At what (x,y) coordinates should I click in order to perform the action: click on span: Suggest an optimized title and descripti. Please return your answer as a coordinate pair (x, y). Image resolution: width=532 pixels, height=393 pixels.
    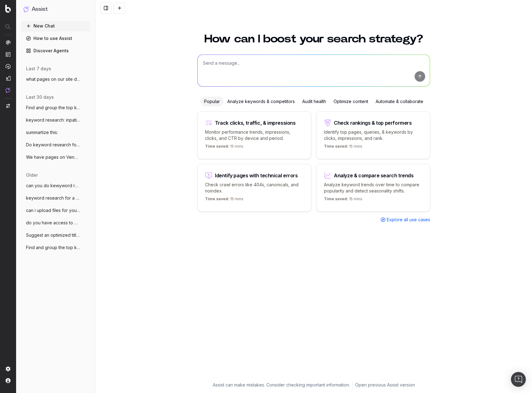
    Looking at the image, I should click on (53, 235).